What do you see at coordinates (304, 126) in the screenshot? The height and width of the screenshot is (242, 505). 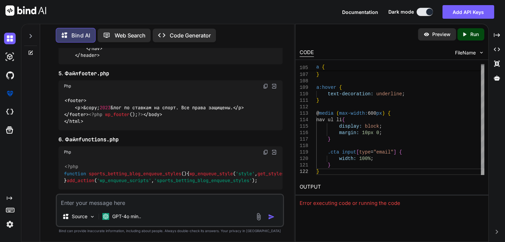 I see `div: 115` at bounding box center [304, 126].